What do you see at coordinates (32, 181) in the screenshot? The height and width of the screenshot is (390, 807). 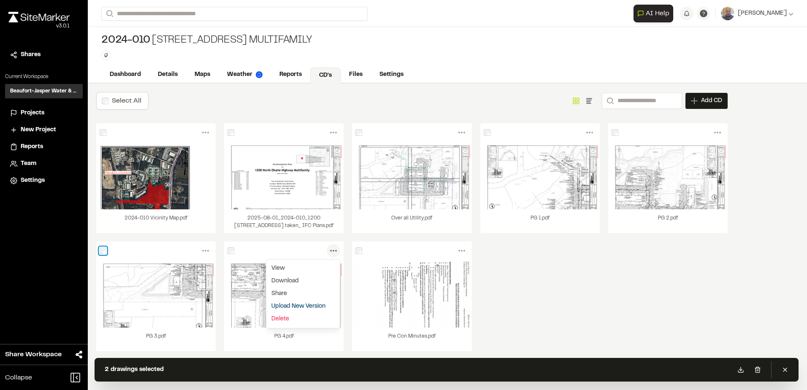 I see `span: Settings` at bounding box center [32, 181].